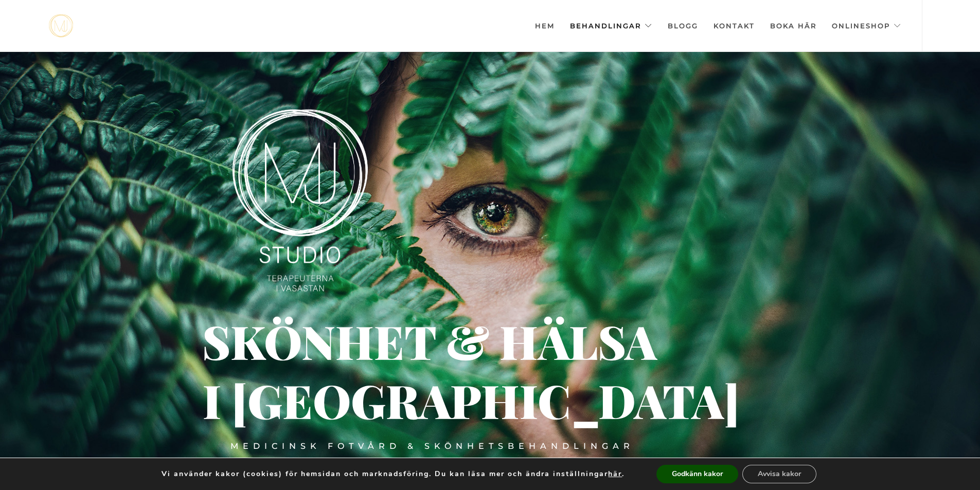 The height and width of the screenshot is (490, 980). What do you see at coordinates (614, 474) in the screenshot?
I see `button: här` at bounding box center [614, 474].